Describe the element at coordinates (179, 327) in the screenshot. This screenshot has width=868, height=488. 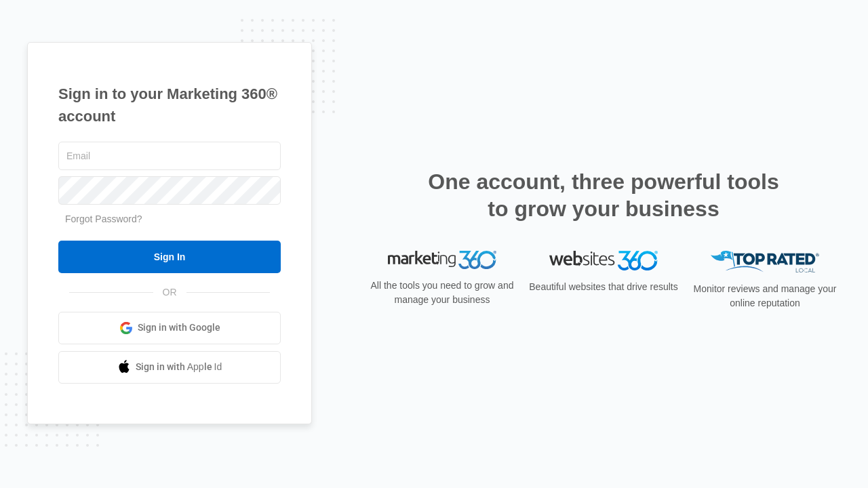
I see `span: Sign in with Google` at that location.